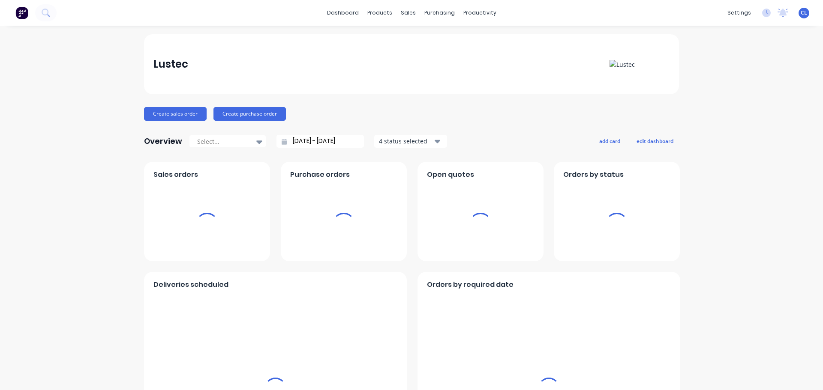 This screenshot has height=390, width=823. I want to click on div: Lustec, so click(171, 64).